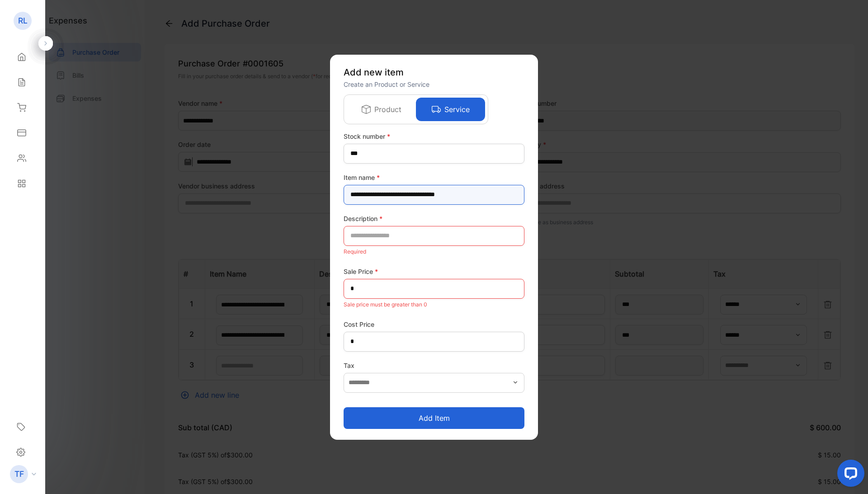  I want to click on label: Tax, so click(434, 365).